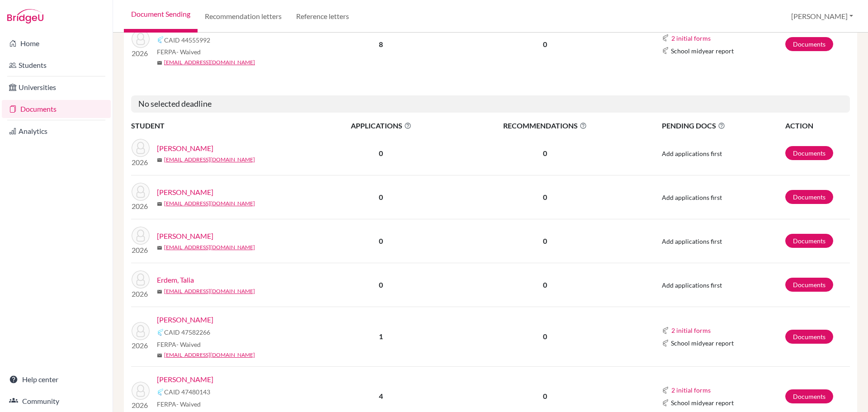  I want to click on b: 4, so click(380, 396).